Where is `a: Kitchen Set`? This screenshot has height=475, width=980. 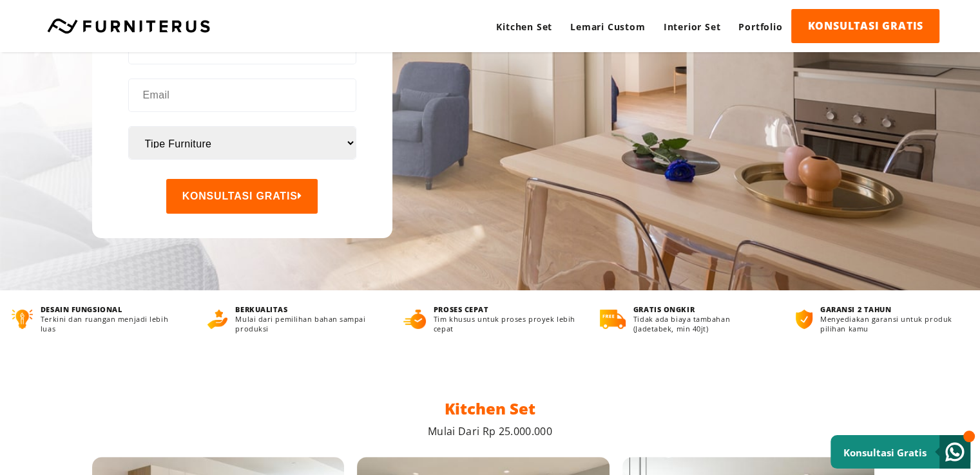
a: Kitchen Set is located at coordinates (524, 26).